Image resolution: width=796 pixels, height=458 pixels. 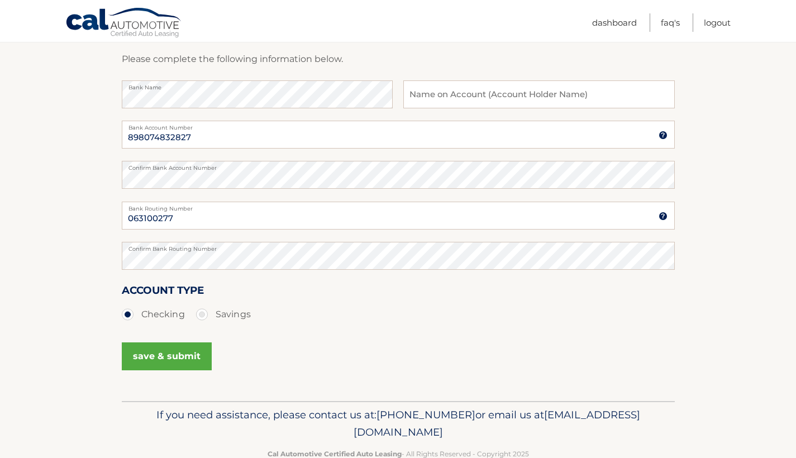 What do you see at coordinates (398, 206) in the screenshot?
I see `label: Bank Routing Number` at bounding box center [398, 206].